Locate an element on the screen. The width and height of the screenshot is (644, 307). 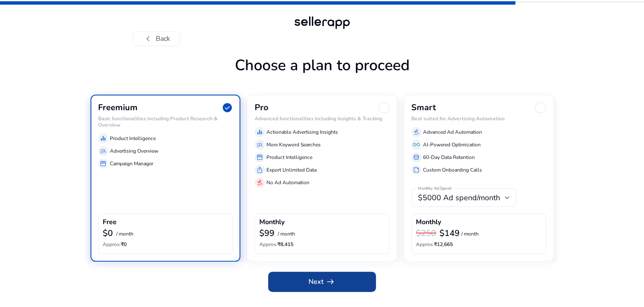
h3: Freemium is located at coordinates (118, 108).